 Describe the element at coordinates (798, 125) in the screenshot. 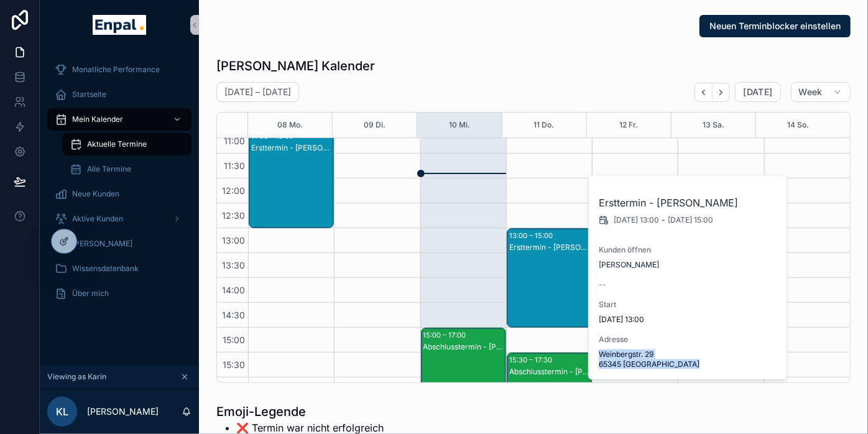

I see `div: 14 So.` at that location.